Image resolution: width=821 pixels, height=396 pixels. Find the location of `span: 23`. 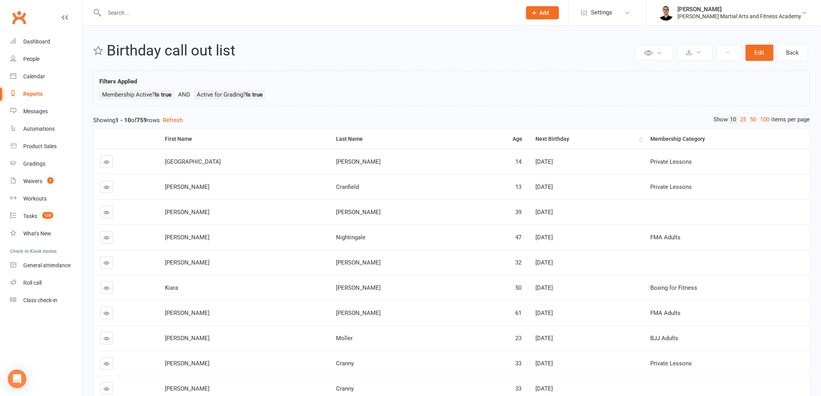

span: 23 is located at coordinates (518, 338).